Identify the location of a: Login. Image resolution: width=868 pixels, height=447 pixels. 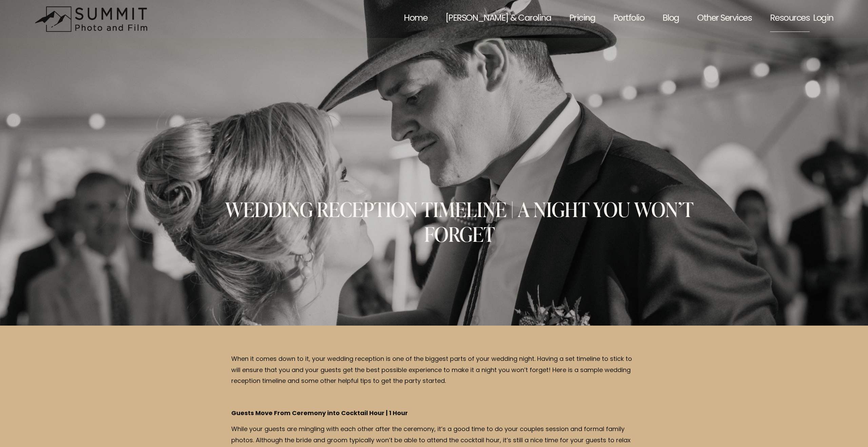
(822, 19).